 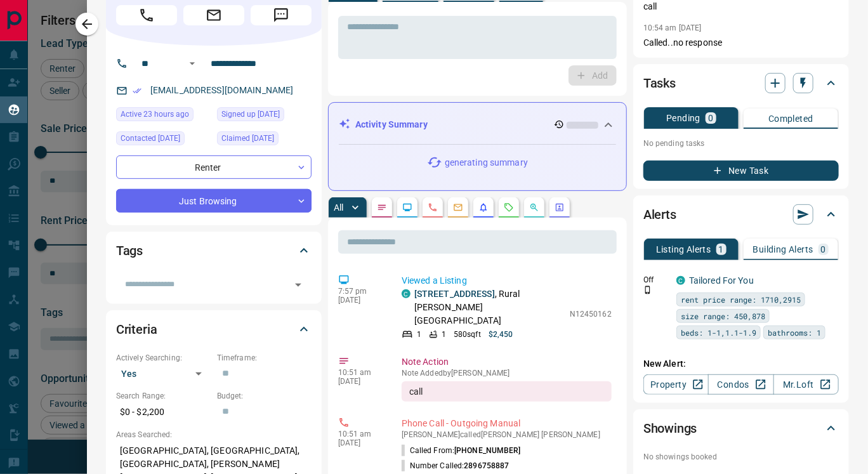 What do you see at coordinates (659, 83) in the screenshot?
I see `h2: Tasks` at bounding box center [659, 83].